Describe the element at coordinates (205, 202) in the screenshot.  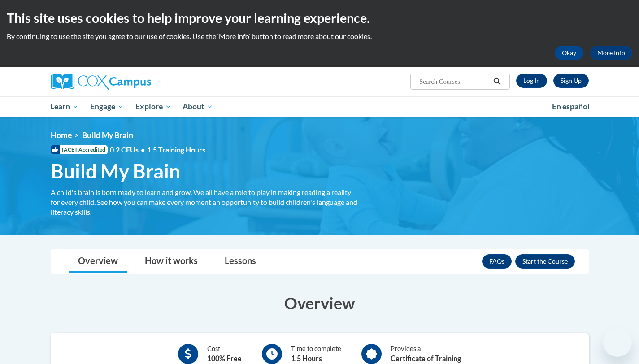
I see `div: A child's brain is born ready to learn and grow. We all have a role to play in making reading a r...` at that location.